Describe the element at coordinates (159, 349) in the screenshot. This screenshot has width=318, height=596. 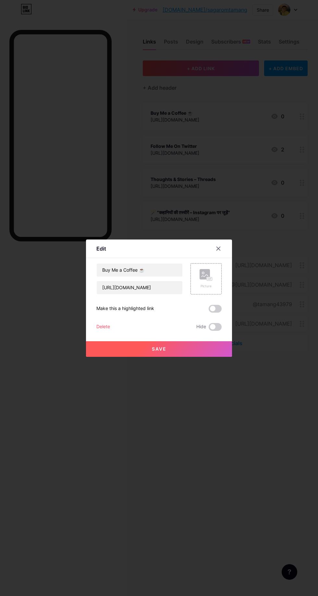
I see `button: Save` at that location.